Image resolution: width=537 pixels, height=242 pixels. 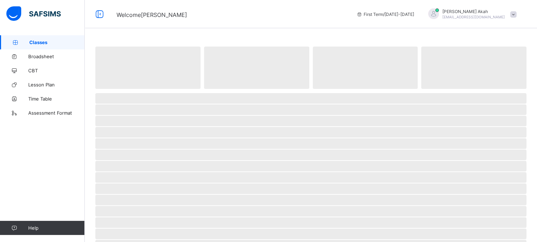 I want to click on span: Broadsheet, so click(x=57, y=57).